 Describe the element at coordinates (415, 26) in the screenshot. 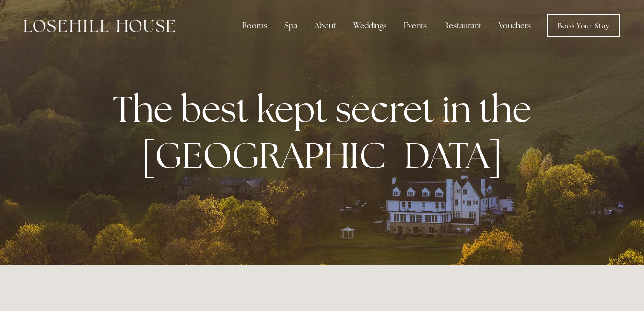

I see `div: Events` at that location.